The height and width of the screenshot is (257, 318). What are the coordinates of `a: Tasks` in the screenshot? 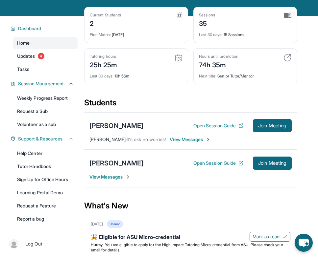 It's located at (45, 69).